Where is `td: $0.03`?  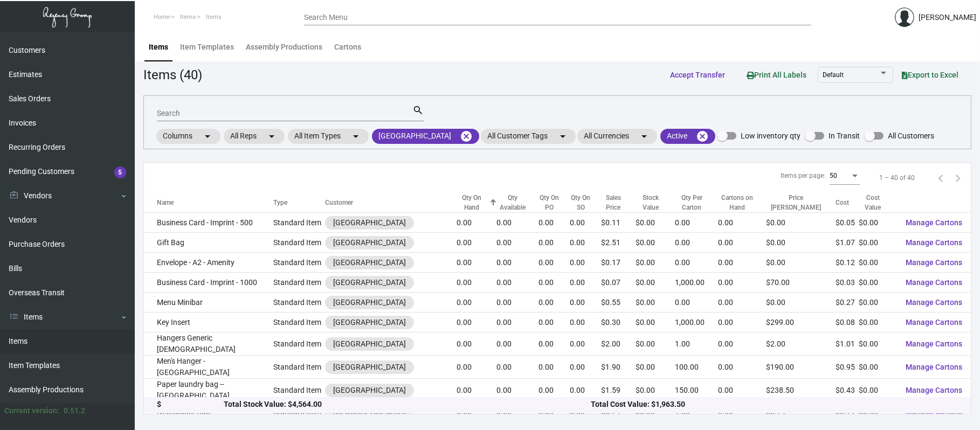 td: $0.03 is located at coordinates (848, 282).